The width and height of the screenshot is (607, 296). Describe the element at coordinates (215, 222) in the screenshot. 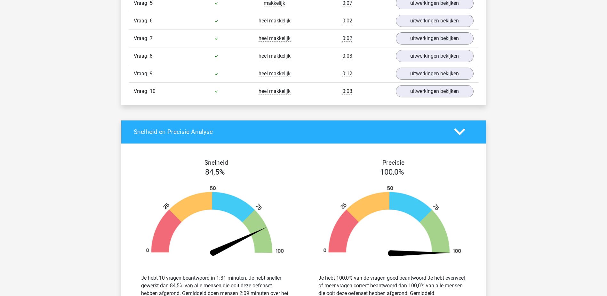

I see `img: 85.c8310d078360.png` at that location.